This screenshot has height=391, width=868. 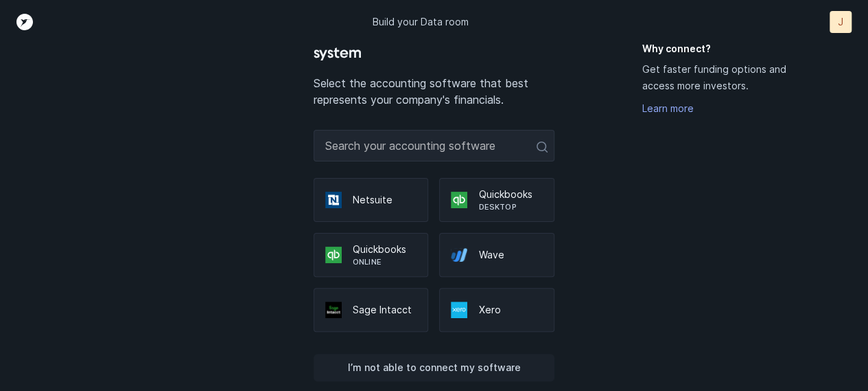 What do you see at coordinates (434, 146) in the screenshot?
I see `input: Search your accounting software` at bounding box center [434, 146].